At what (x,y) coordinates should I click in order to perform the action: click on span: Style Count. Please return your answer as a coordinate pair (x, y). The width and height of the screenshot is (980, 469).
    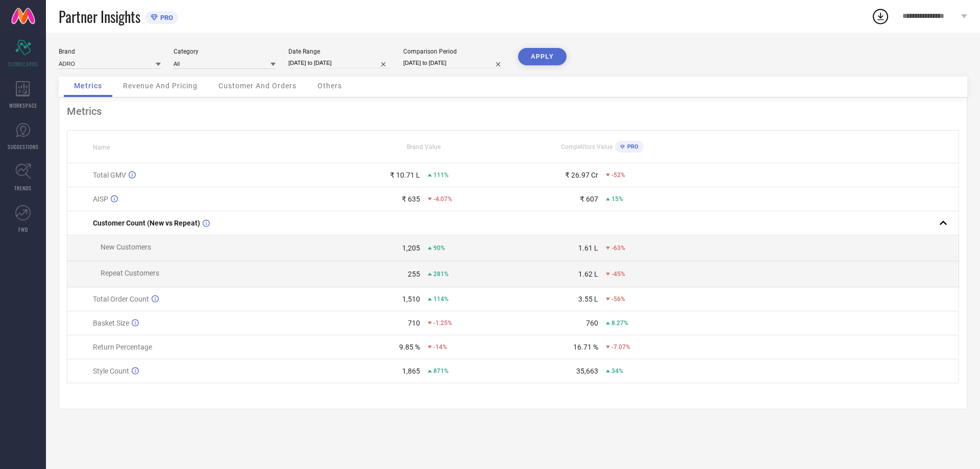
    Looking at the image, I should click on (111, 371).